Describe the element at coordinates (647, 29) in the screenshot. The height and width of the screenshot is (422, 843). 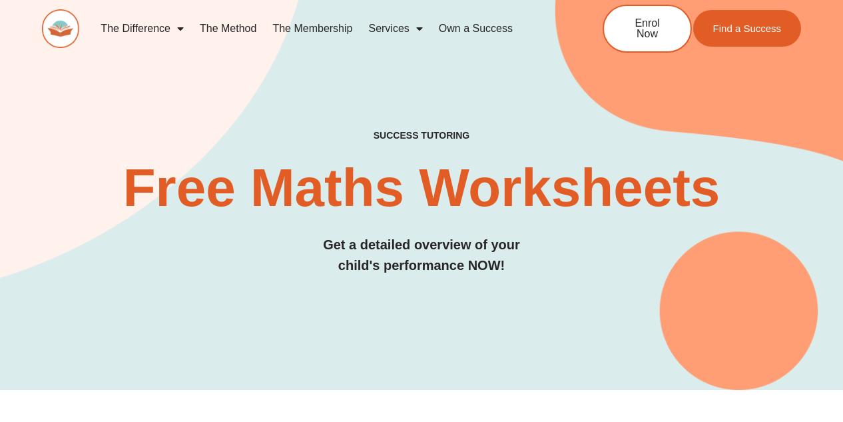
I see `span: Enrol Now` at that location.